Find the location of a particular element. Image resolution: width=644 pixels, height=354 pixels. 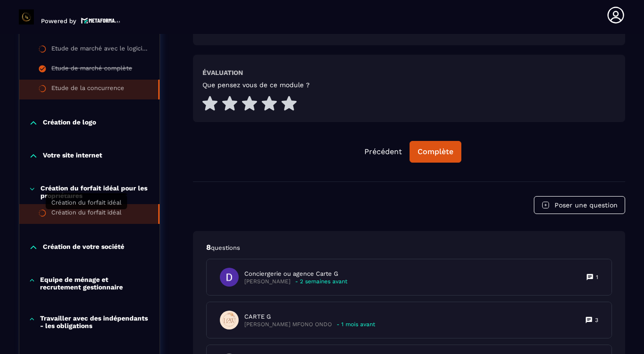

span: Création du forfait idéal is located at coordinates (86, 202).